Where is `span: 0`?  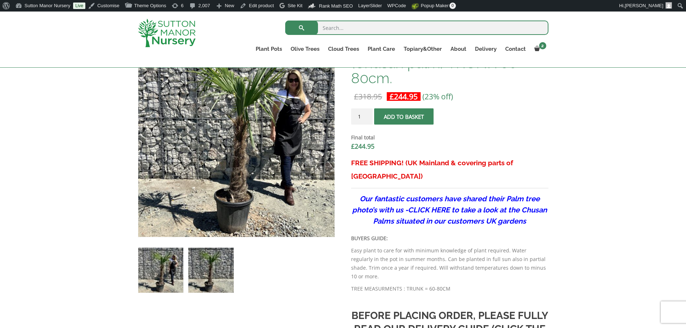 span: 0 is located at coordinates (453, 6).